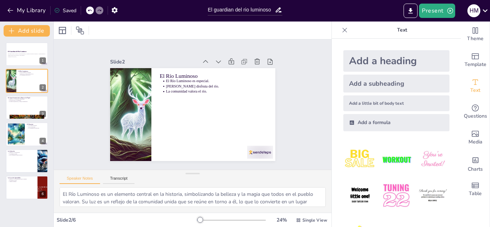 The height and width of the screenshot is (227, 490). I want to click on button: Transcript, so click(119, 180).